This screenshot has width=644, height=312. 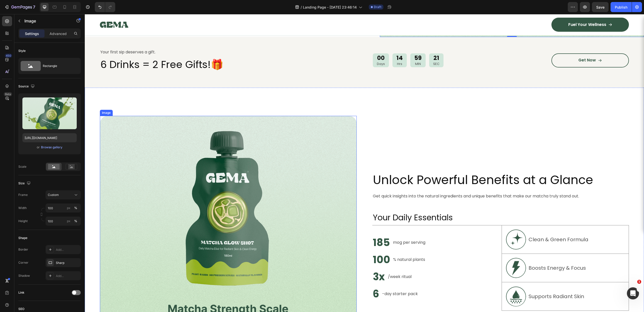 I want to click on div: Shape, so click(x=23, y=238).